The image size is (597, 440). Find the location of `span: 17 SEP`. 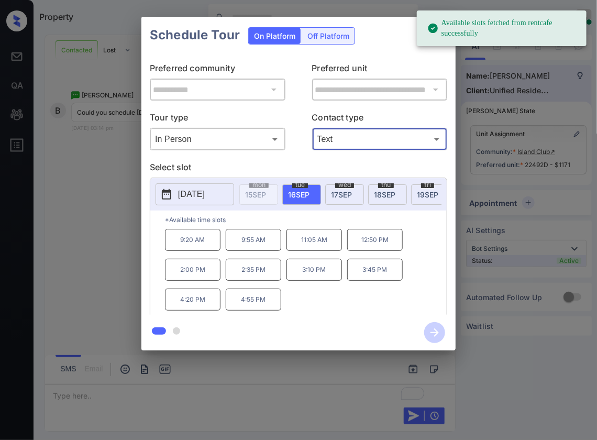

span: 17 SEP is located at coordinates (341, 194).